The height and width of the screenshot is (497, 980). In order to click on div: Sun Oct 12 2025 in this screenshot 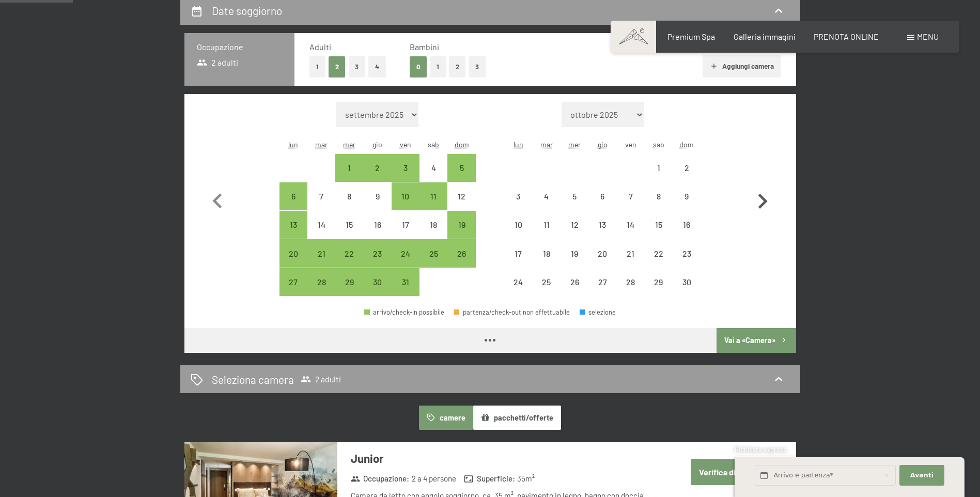, I will do `click(461, 197)`.